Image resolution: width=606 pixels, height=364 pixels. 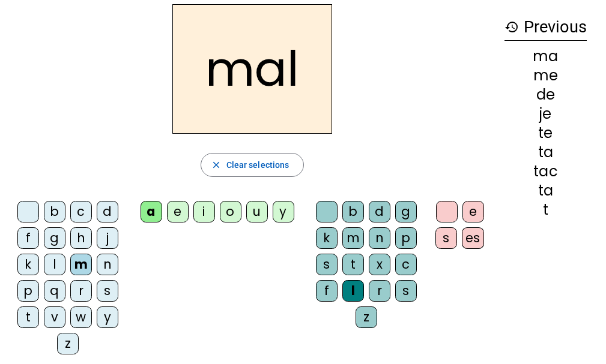 I want to click on div: a, so click(x=151, y=212).